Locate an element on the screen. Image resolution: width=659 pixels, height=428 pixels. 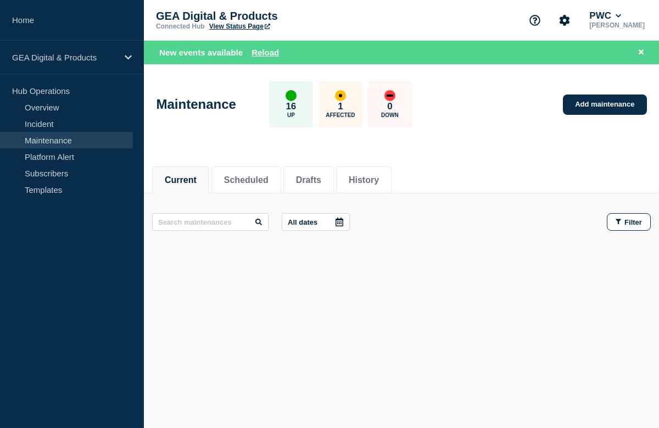
p: Connected Hub is located at coordinates (180, 26).